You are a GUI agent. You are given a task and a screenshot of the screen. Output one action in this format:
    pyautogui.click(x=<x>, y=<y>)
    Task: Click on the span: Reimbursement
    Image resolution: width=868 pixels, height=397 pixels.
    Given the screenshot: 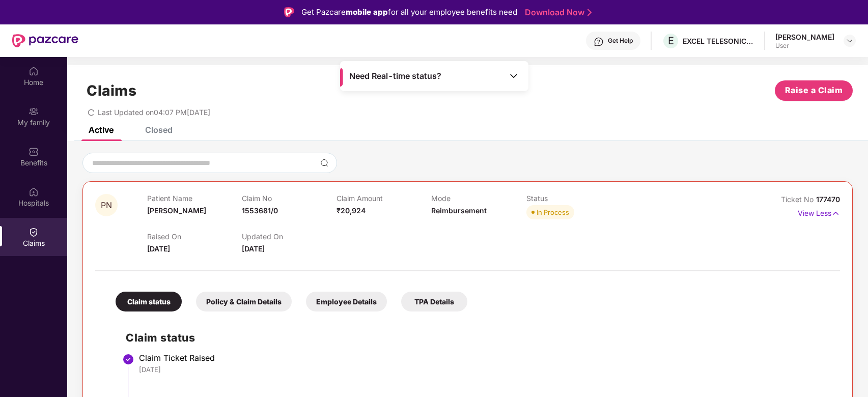 What is the action you would take?
    pyautogui.click(x=459, y=210)
    